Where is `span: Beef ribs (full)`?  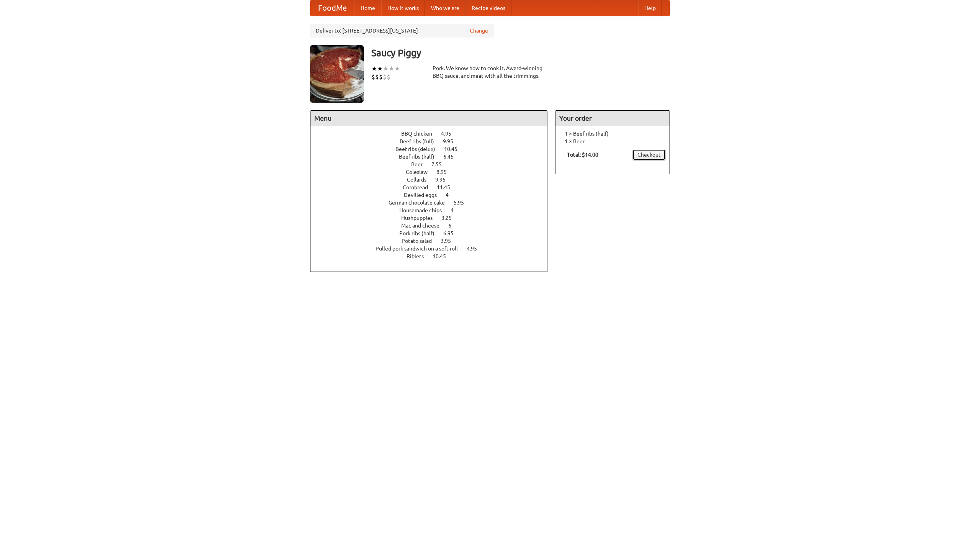
span: Beef ribs (full) is located at coordinates (420, 142).